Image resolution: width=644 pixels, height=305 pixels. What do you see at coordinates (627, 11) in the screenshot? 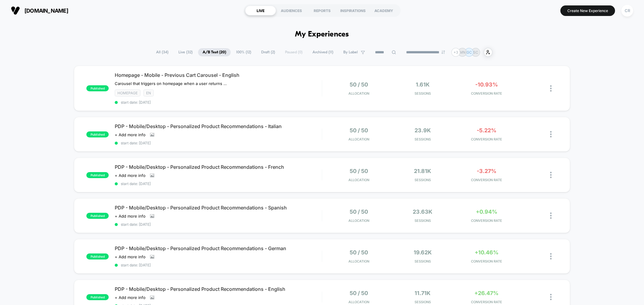
I see `button: CR` at bounding box center [627, 11].